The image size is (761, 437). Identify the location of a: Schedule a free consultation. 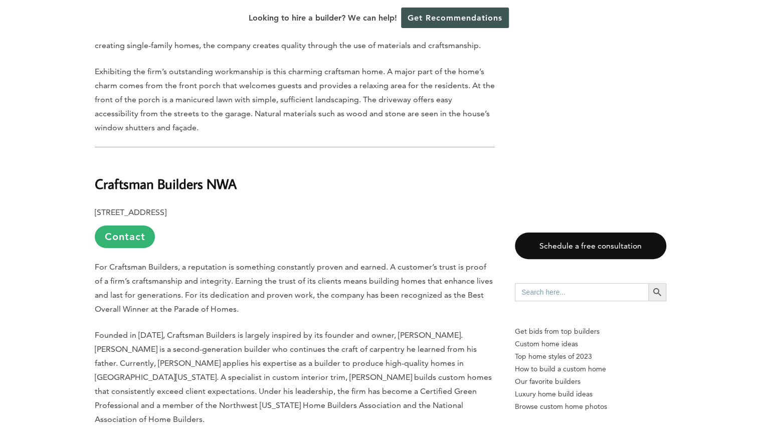
(590, 246).